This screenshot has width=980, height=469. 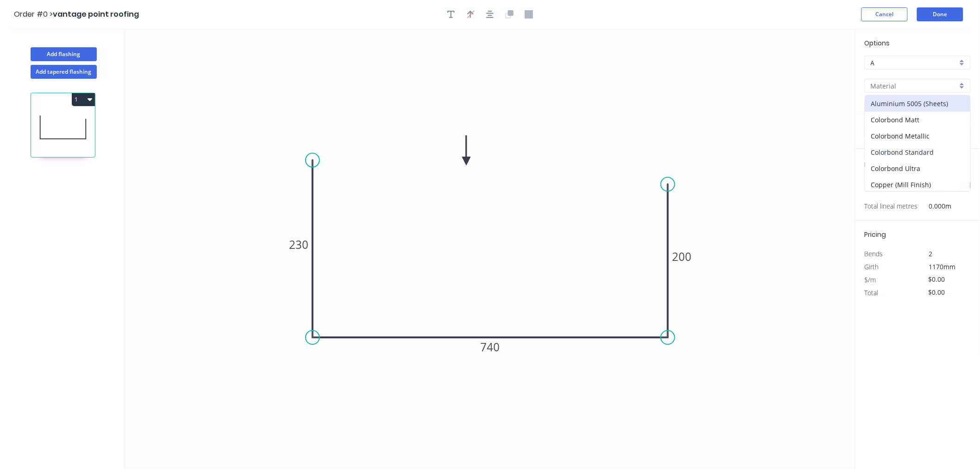 I want to click on div: Colorbond Standard, so click(x=918, y=152).